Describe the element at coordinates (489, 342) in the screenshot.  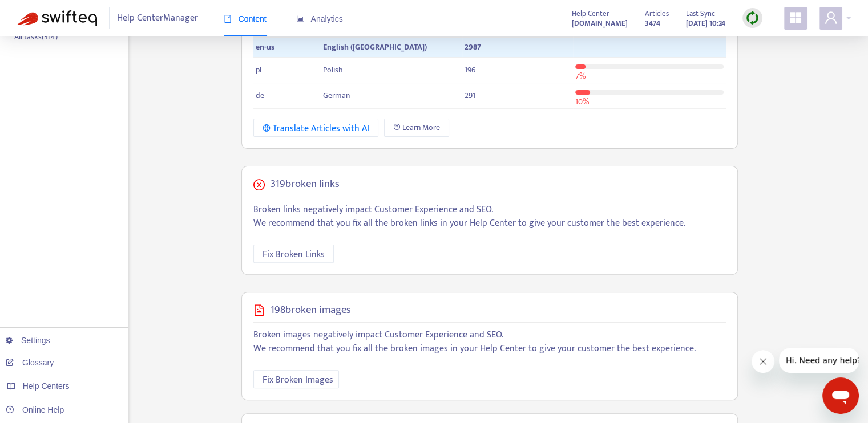
I see `p: Broken images negatively impact Customer Experience and SEO. We recommend that you fix all the br...` at that location.